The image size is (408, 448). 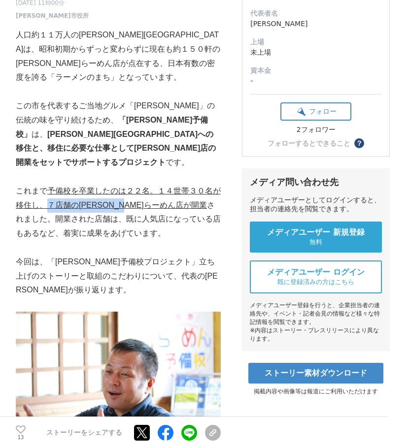 I want to click on p: ストーリーをシェアする, so click(x=84, y=433).